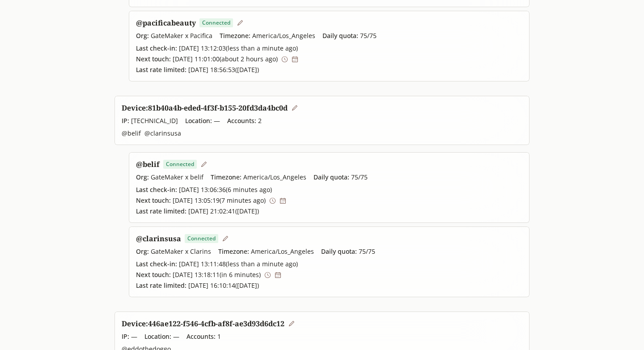 The width and height of the screenshot is (644, 350). What do you see at coordinates (203, 324) in the screenshot?
I see `h1: Device: 446ae122-f546-4cfb-af8f-ae3d93d6dc12` at bounding box center [203, 324].